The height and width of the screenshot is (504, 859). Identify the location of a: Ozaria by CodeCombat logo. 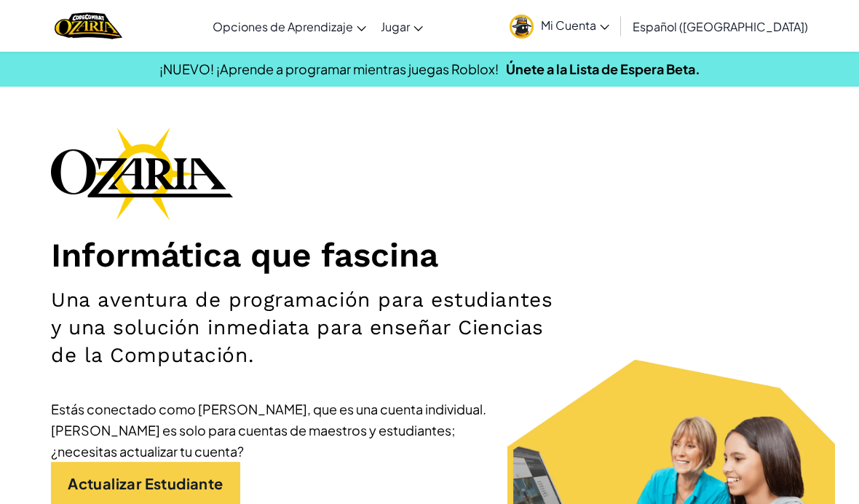
(88, 26).